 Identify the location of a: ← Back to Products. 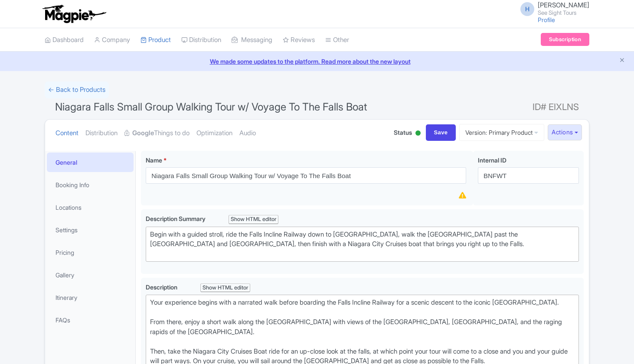
(77, 90).